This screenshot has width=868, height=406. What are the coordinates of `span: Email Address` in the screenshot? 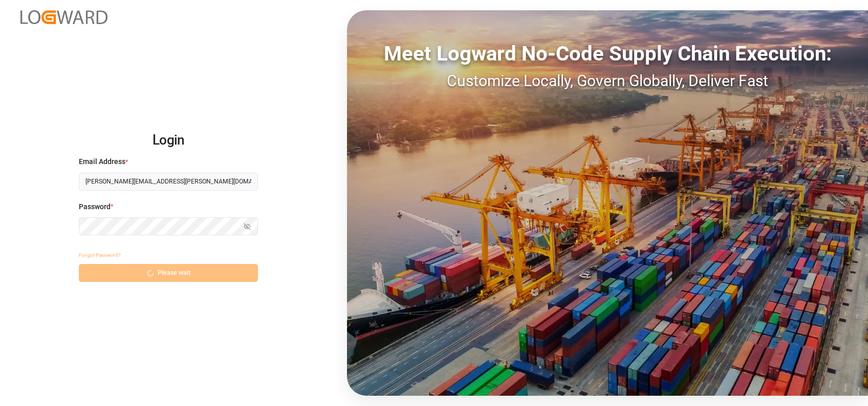 It's located at (102, 161).